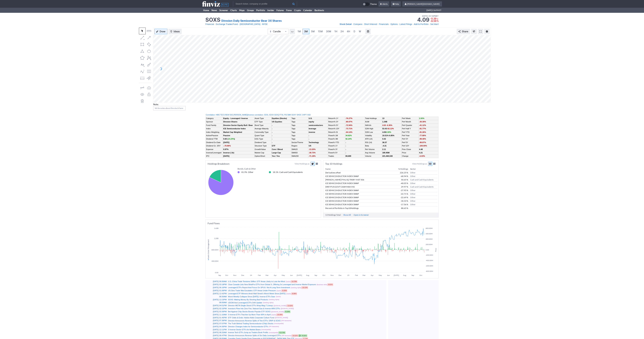 The height and width of the screenshot is (339, 644). What do you see at coordinates (263, 132) in the screenshot?
I see `td: Commodity Type` at bounding box center [263, 132].